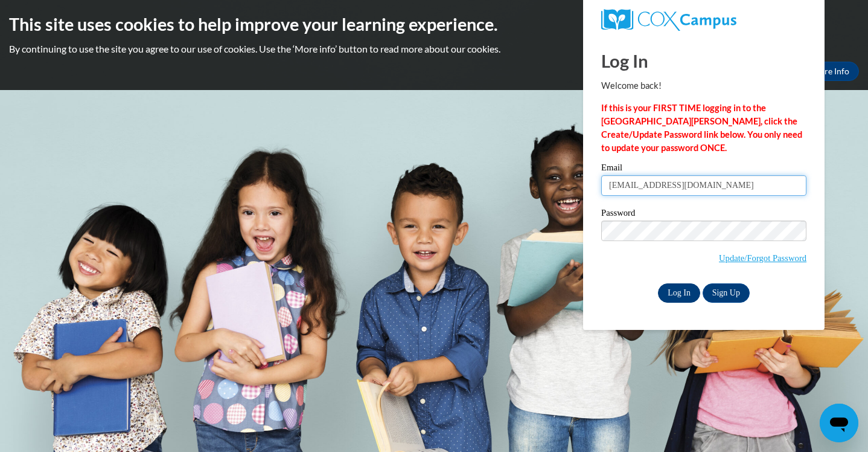 This screenshot has height=452, width=868. What do you see at coordinates (726, 293) in the screenshot?
I see `a: Sign Up` at bounding box center [726, 293].